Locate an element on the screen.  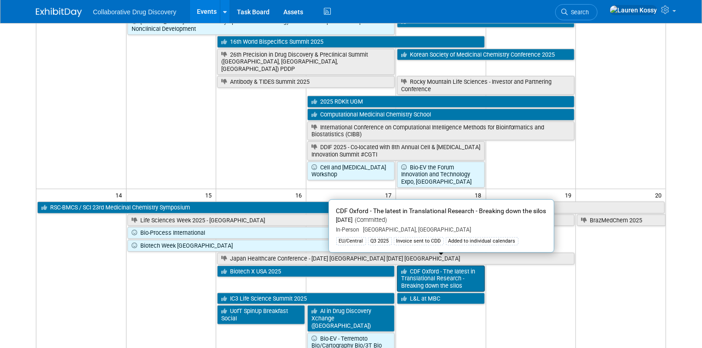
div: EU/Central is located at coordinates (351, 241).